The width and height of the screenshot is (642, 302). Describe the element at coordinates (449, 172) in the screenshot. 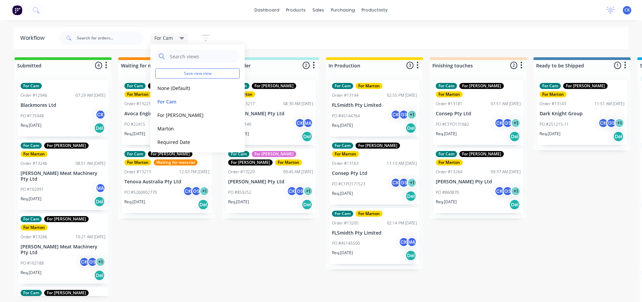

I see `div: Order #13264` at that location.